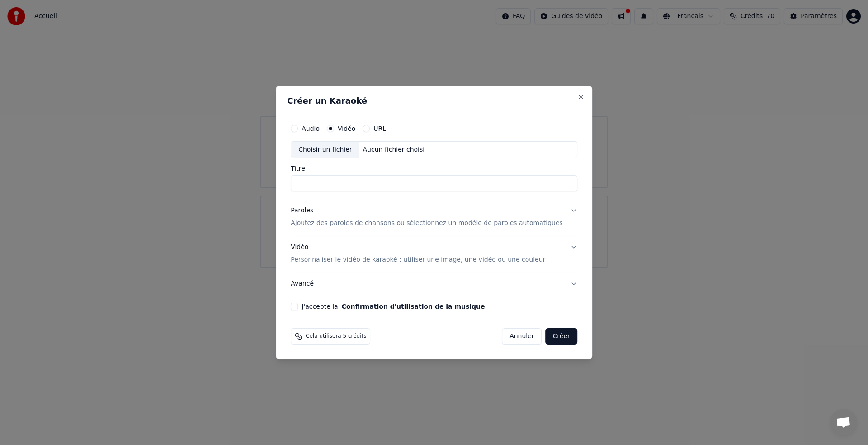 The image size is (868, 445). Describe the element at coordinates (394, 150) in the screenshot. I see `div: Aucun fichier choisi` at that location.